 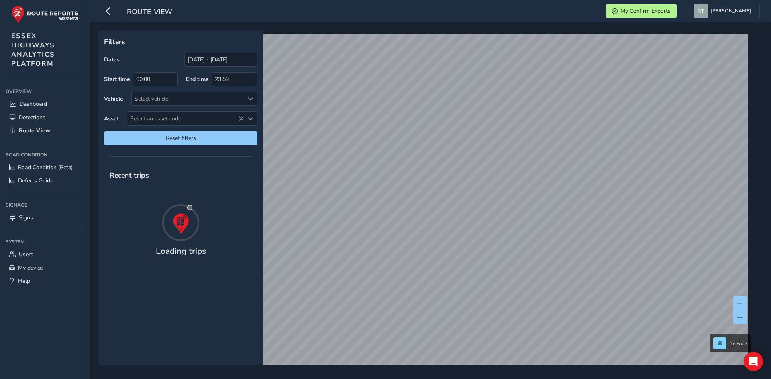 I want to click on span: Users, so click(x=26, y=254).